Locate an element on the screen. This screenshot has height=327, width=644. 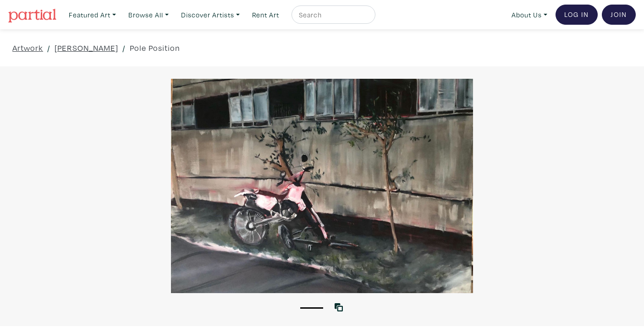
a: Browse All is located at coordinates (148, 15).